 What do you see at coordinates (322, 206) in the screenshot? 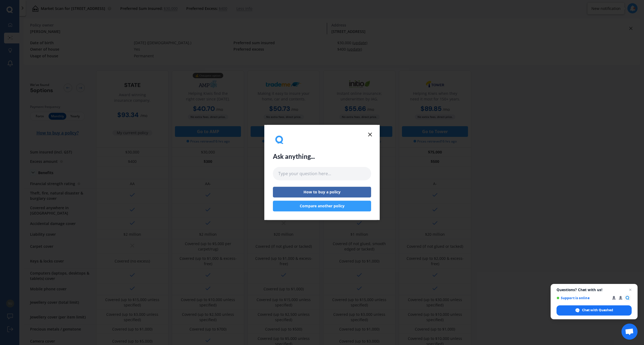
I see `button: Compare another policy` at bounding box center [322, 206].